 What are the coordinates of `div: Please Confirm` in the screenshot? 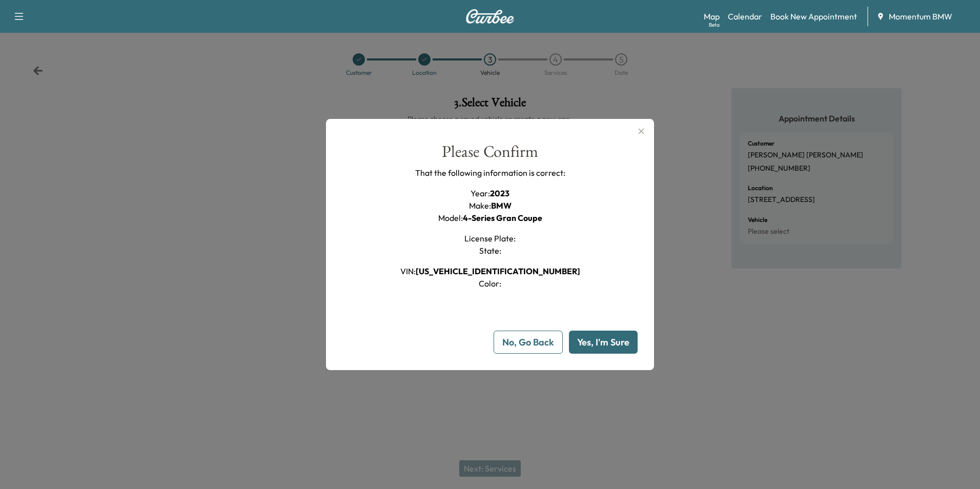 It's located at (490, 155).